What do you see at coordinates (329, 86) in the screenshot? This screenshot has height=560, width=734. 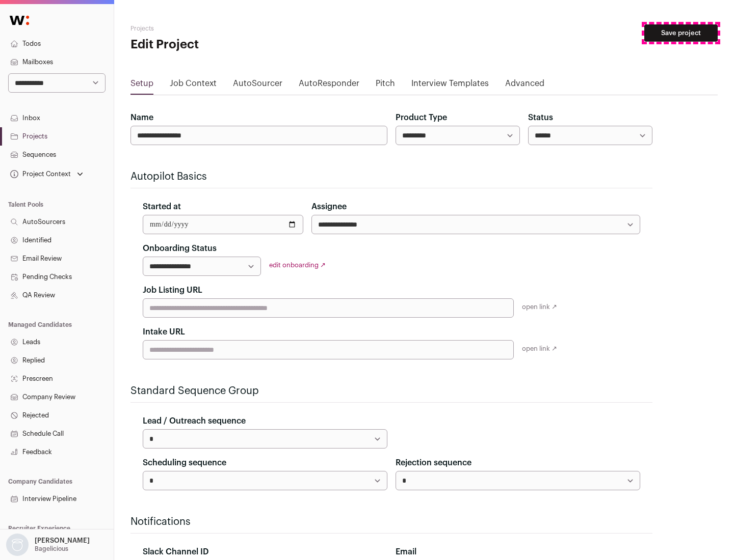 I see `a: AutoResponder` at bounding box center [329, 86].